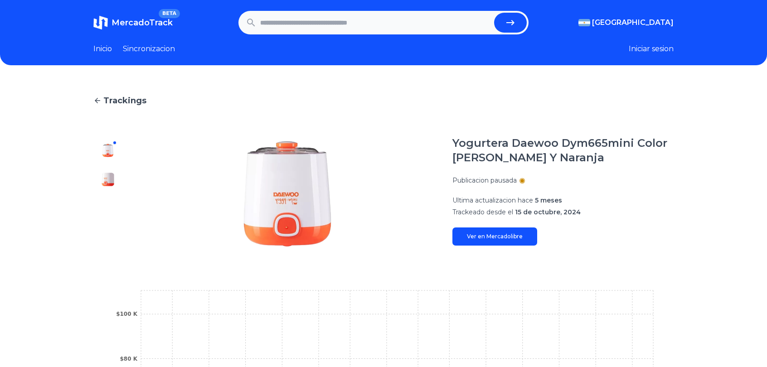 This screenshot has width=767, height=367. Describe the element at coordinates (127, 314) in the screenshot. I see `tspan: $100 K` at that location.